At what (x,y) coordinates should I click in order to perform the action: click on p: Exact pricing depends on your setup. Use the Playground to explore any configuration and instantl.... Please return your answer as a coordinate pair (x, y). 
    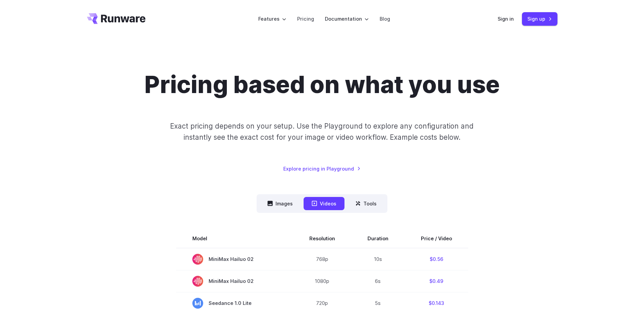
    Looking at the image, I should click on (322, 131).